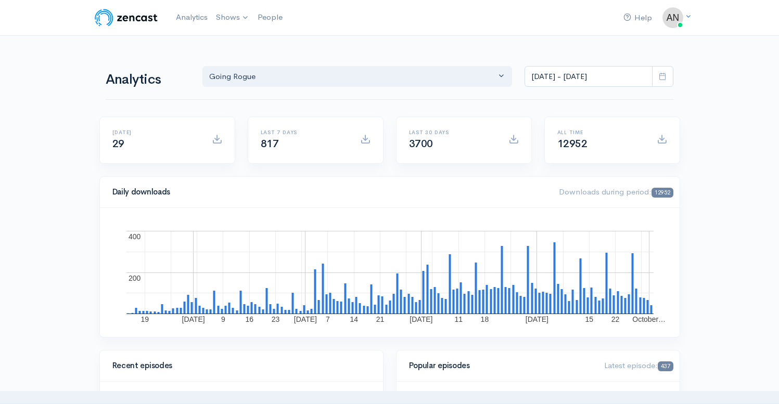  I want to click on span: 3700, so click(421, 144).